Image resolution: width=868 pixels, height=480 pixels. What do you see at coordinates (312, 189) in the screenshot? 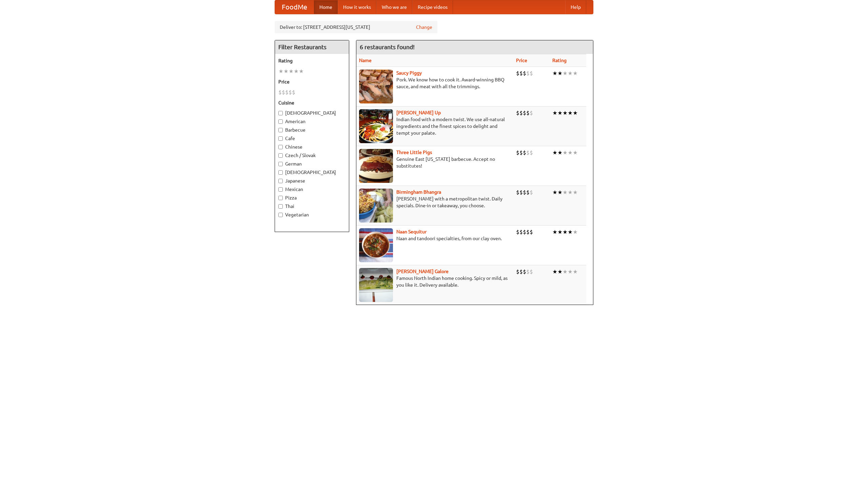
I see `label: Mexican` at bounding box center [312, 189].